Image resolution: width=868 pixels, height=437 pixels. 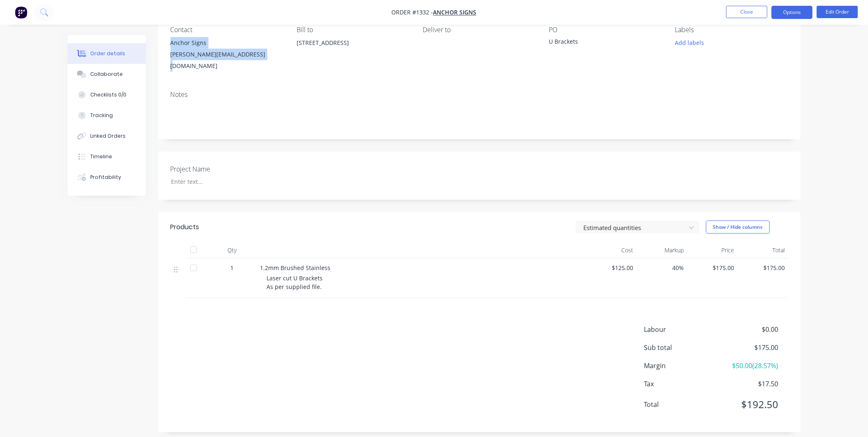 I want to click on div: Markup, so click(x=662, y=250).